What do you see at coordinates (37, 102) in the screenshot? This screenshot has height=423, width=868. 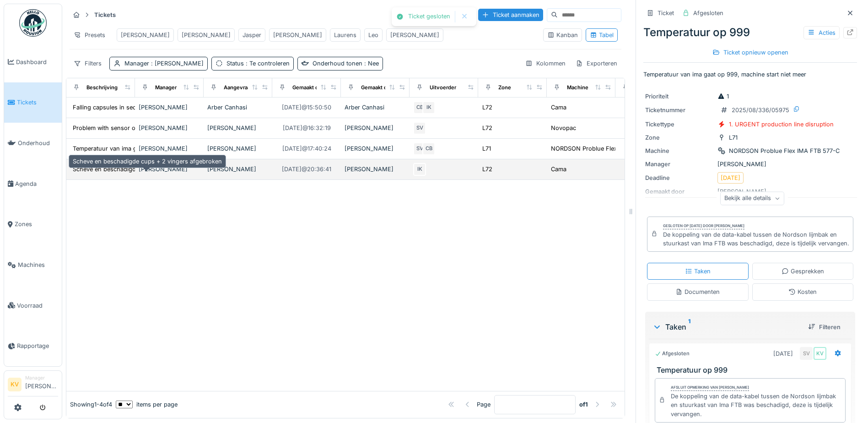 I see `span: Tickets` at bounding box center [37, 102].